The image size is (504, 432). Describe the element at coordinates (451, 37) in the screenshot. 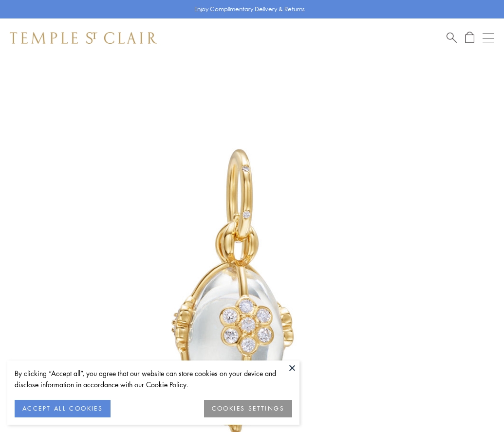

I see `a: Search` at that location.